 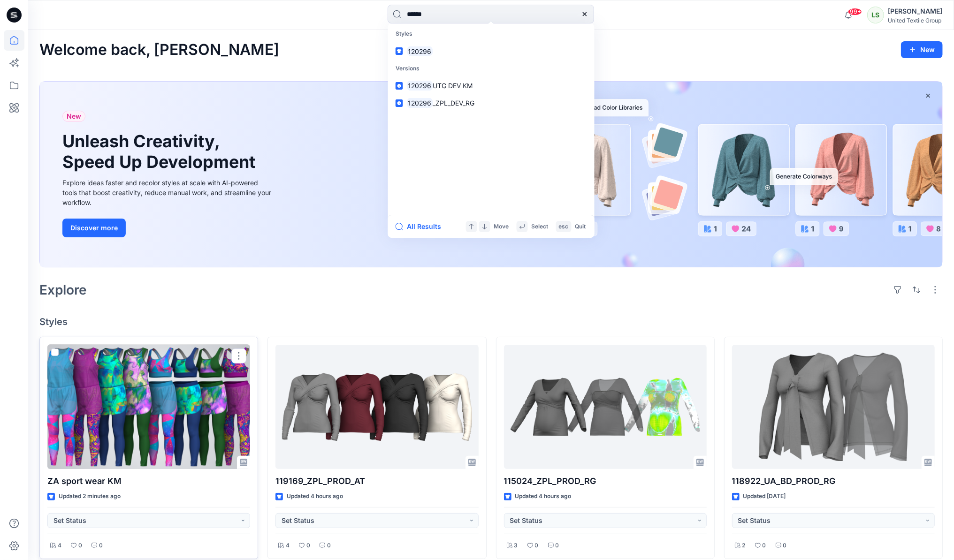 What do you see at coordinates (564, 227) in the screenshot?
I see `p: esc` at bounding box center [564, 227].